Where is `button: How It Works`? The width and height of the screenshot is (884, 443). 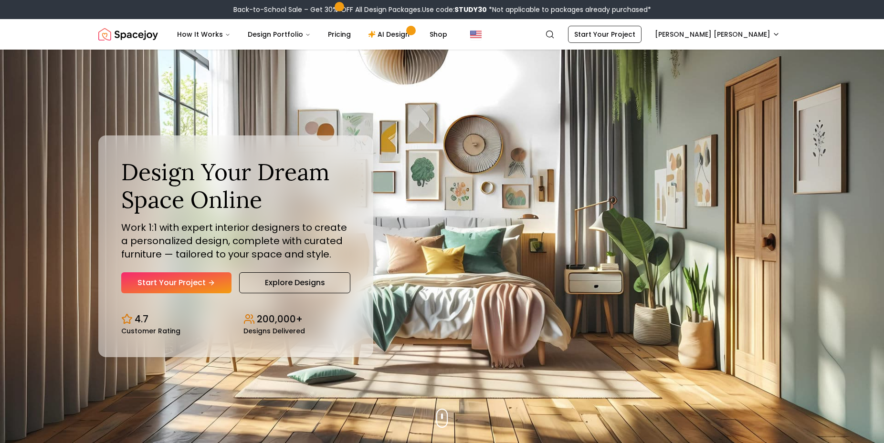
button: How It Works is located at coordinates (204, 34).